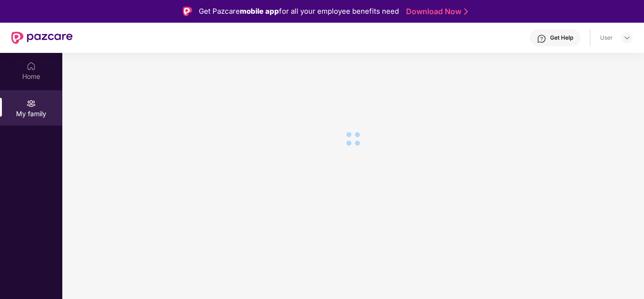 The width and height of the screenshot is (644, 299). I want to click on img: svg+xml;base64,PHN2ZyB3aWR0aD0iMjAiIGhlaWdodD0iMjAiIHZpZXdCb3g9IjAgMCAyMCAyMCIgZmlsbD0ibm9uZSIgeG..., so click(31, 103).